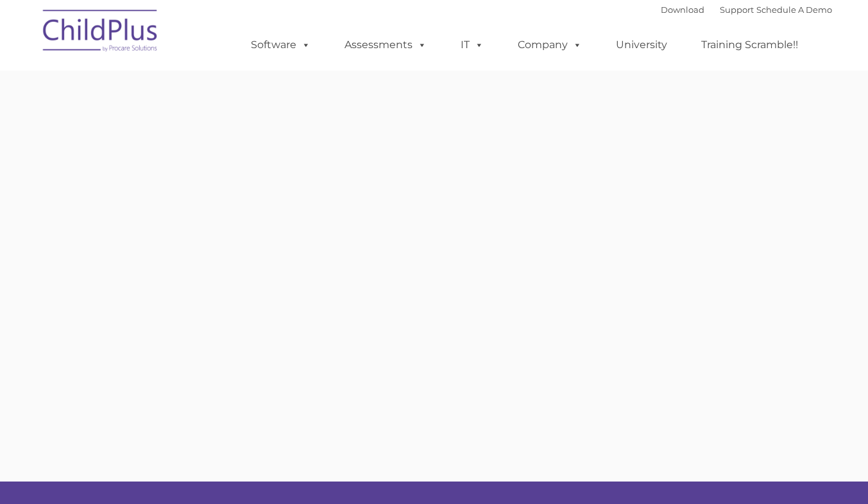 This screenshot has height=504, width=868. Describe the element at coordinates (682, 9) in the screenshot. I see `a: Download` at that location.